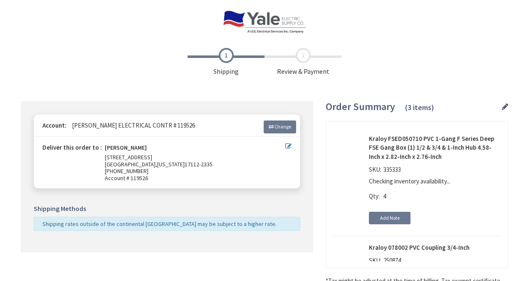 The height and width of the screenshot is (281, 529). What do you see at coordinates (265, 22) in the screenshot?
I see `a: Yale Electric Supply Co.` at bounding box center [265, 22].